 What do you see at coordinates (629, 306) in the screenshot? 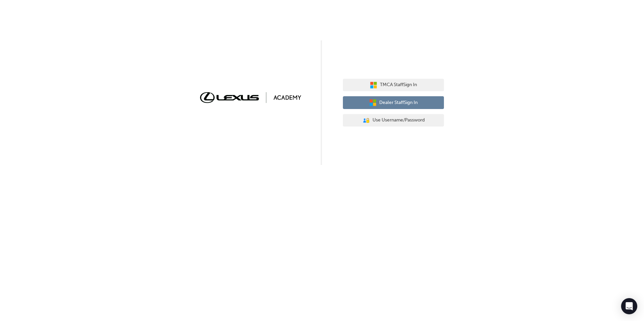
I see `div: Open Intercom Messenger` at bounding box center [629, 306].